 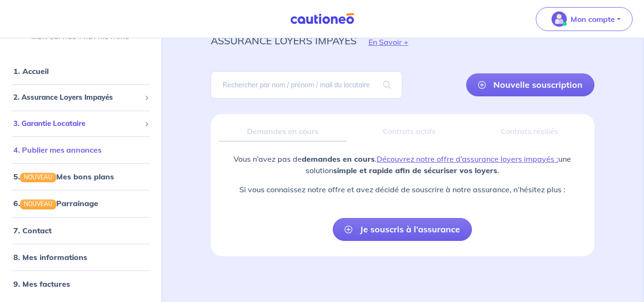 I want to click on strong: simple et rapide afin de sécuriser vos loyers, so click(x=415, y=170).